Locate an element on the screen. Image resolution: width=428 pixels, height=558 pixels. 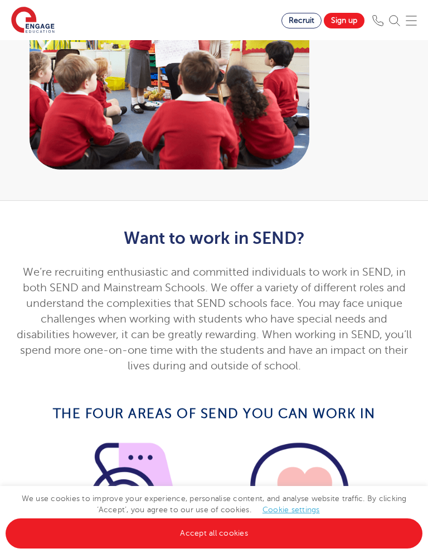
img: Search is located at coordinates (395, 21).